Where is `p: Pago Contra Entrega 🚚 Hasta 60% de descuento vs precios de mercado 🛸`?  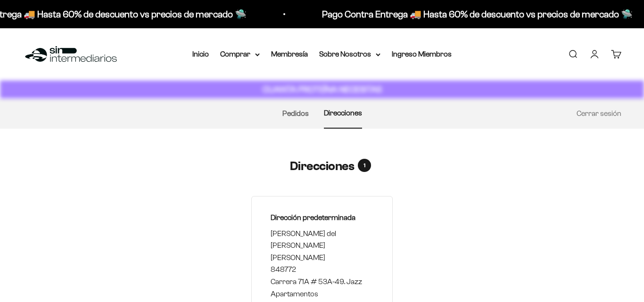
p: Pago Contra Entrega 🚚 Hasta 60% de descuento vs precios de mercado 🛸 is located at coordinates (477, 14).